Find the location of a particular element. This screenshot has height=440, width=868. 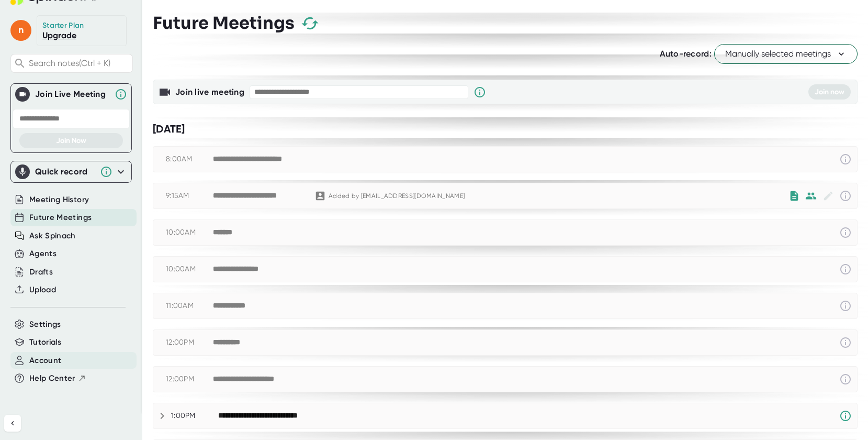

div: 11:00AM is located at coordinates (189, 306).